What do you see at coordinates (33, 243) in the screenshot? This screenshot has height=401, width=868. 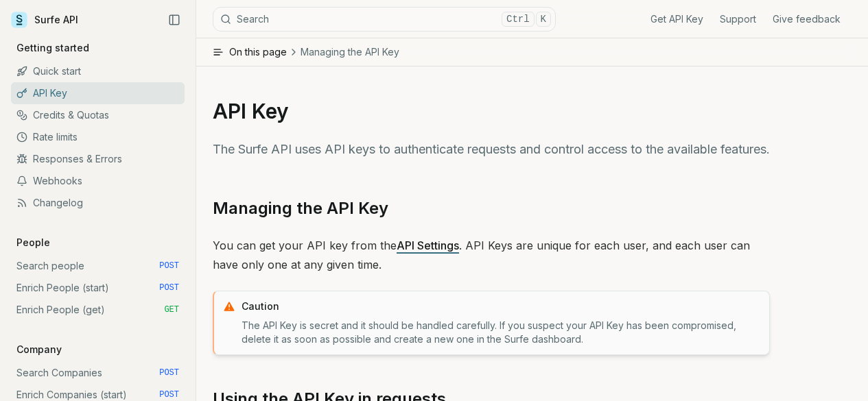 I see `p: People` at bounding box center [33, 243].